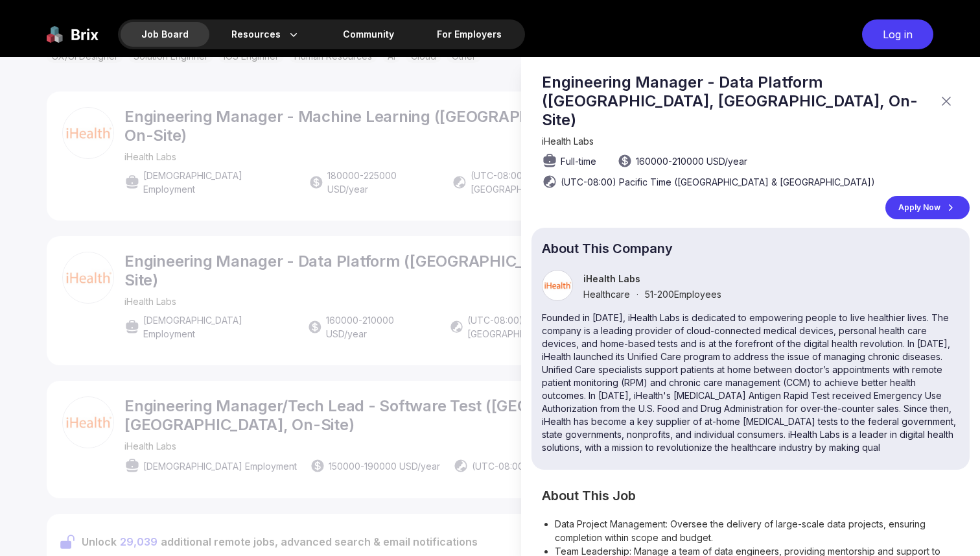 The image size is (980, 556). Describe the element at coordinates (567, 141) in the screenshot. I see `span: iHealth Labs` at that location.